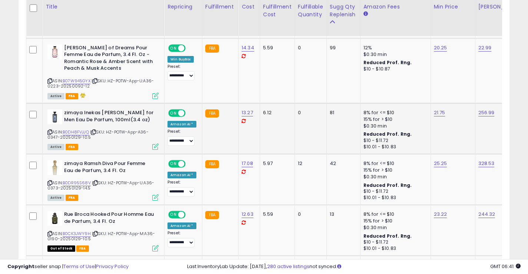  Describe the element at coordinates (440, 113) in the screenshot. I see `a: 21.75` at that location.